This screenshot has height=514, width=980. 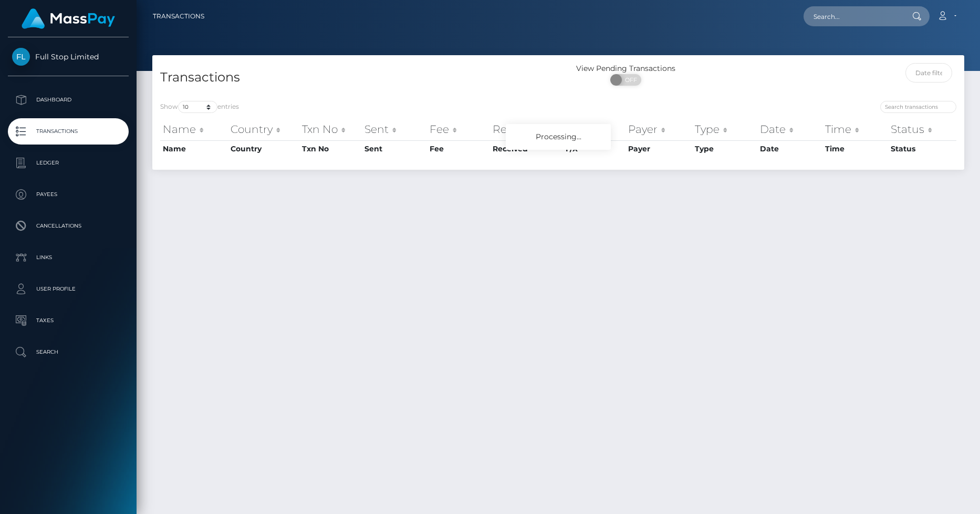 What do you see at coordinates (68, 257) in the screenshot?
I see `a: Links` at bounding box center [68, 257].